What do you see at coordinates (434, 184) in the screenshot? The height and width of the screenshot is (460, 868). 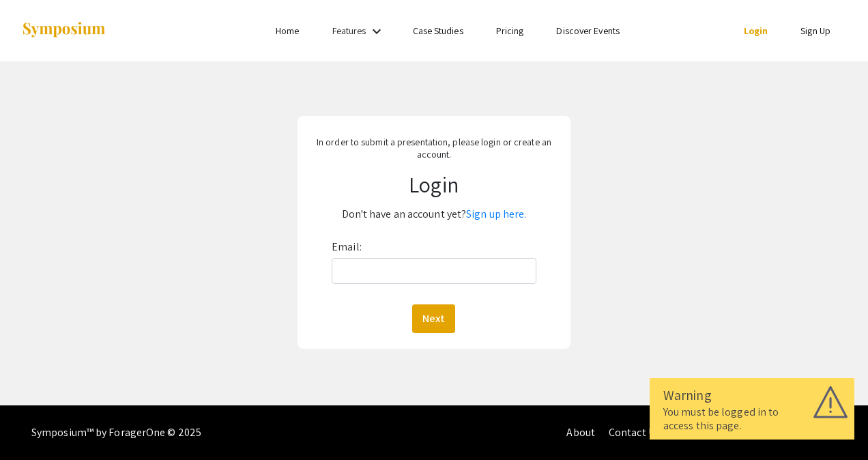 I see `h1: Login` at bounding box center [434, 184].